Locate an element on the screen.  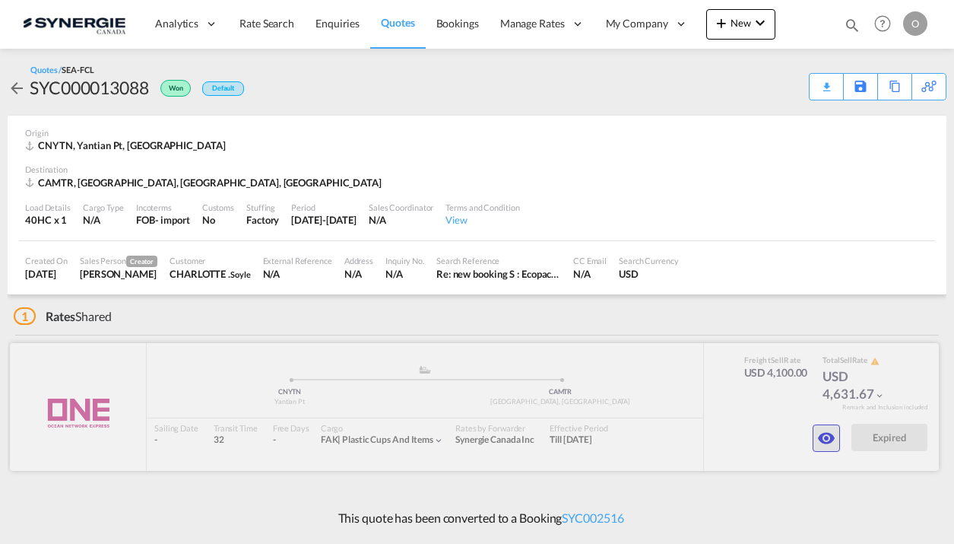
div: Origin is located at coordinates (477, 132).